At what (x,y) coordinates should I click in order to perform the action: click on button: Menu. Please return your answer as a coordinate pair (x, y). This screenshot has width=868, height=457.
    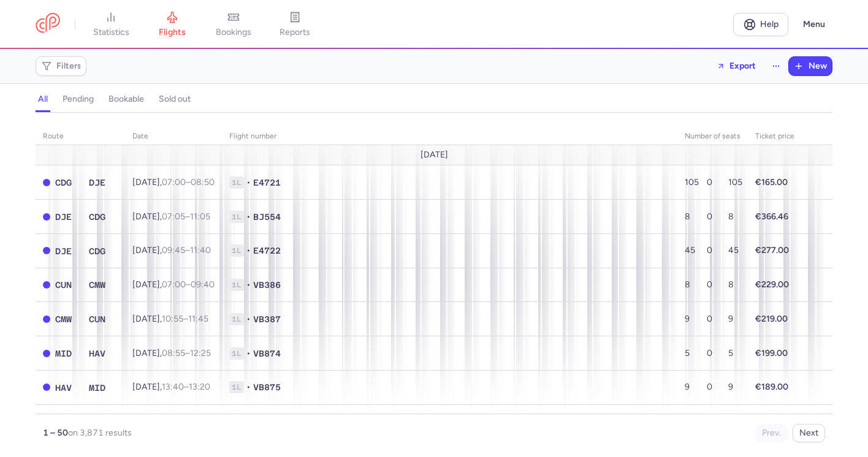
    Looking at the image, I should click on (814, 25).